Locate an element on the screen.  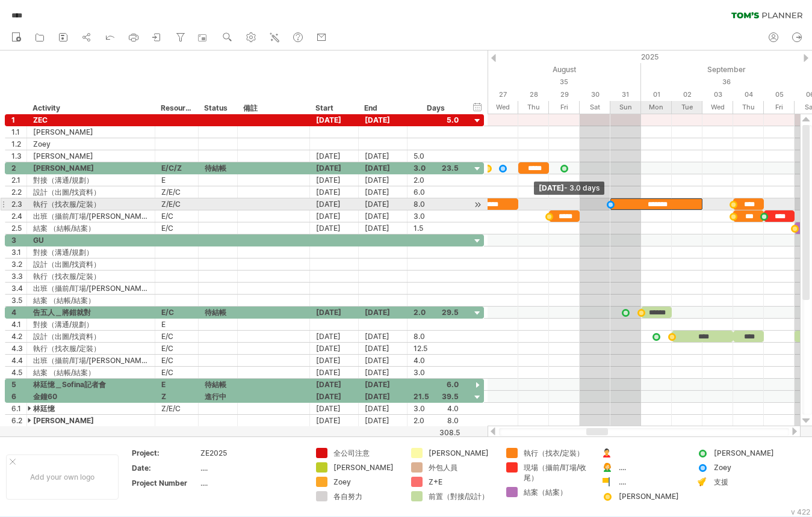
div: scroll to activity is located at coordinates (477, 204).